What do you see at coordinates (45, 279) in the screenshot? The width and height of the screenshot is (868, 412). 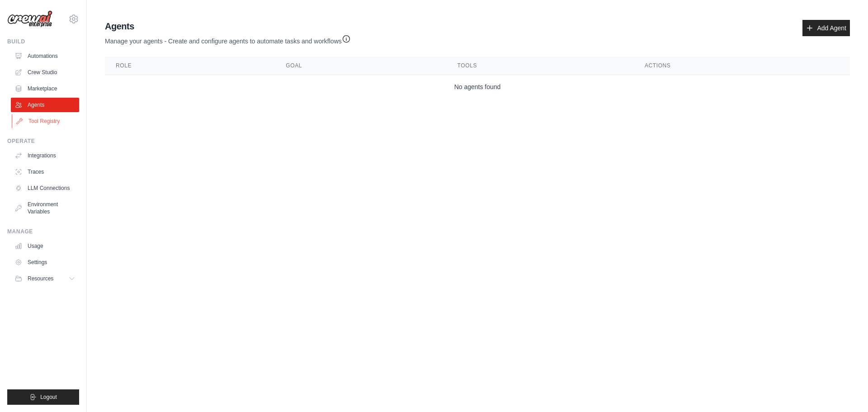 I see `button: Resources` at bounding box center [45, 279].